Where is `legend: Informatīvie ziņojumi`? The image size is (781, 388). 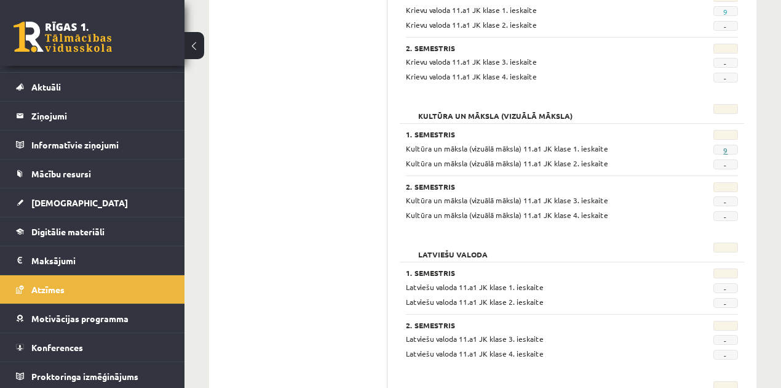 legend: Informatīvie ziņojumi is located at coordinates (100, 145).